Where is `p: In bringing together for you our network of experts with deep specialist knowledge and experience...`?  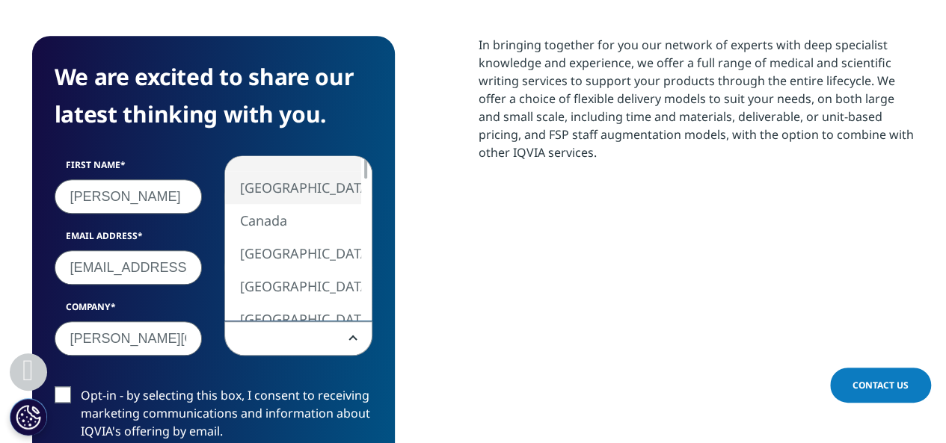
p: In bringing together for you our network of experts with deep specialist knowledge and experience... is located at coordinates (696, 104).